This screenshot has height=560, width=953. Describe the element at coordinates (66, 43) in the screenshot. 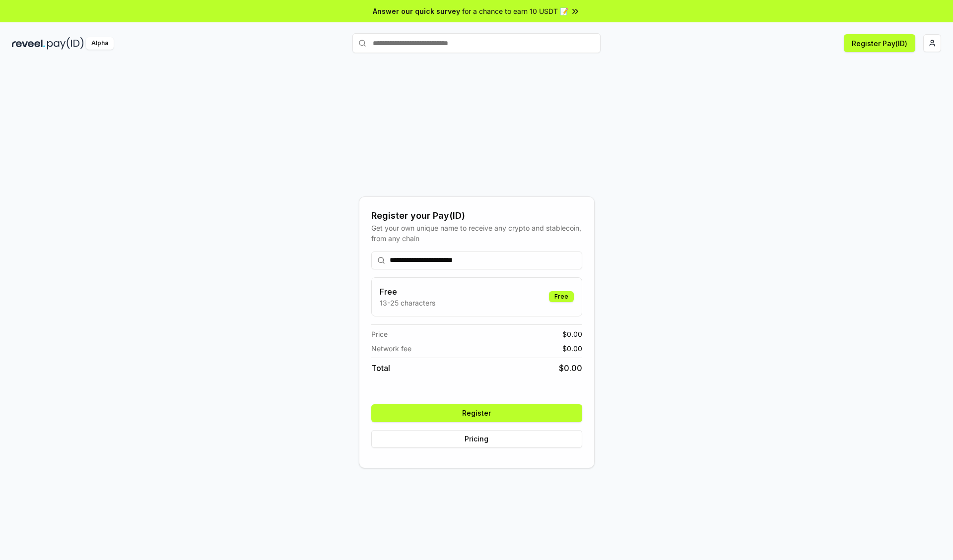

I see `img: pay_id` at that location.